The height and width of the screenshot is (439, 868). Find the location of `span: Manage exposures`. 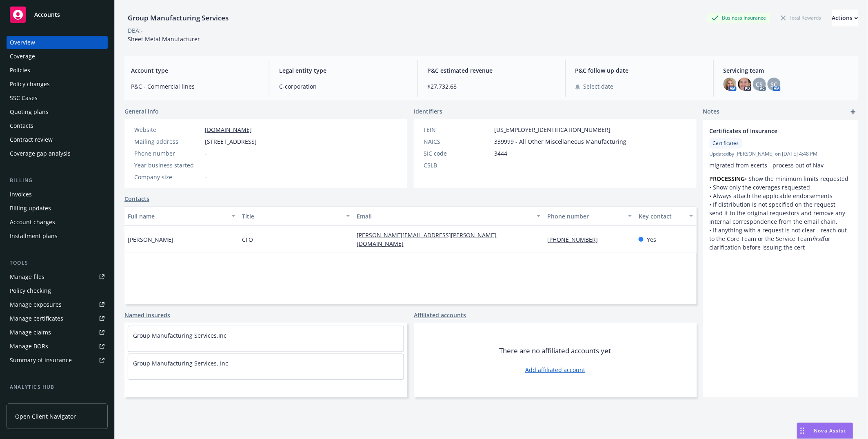

span: Manage exposures is located at coordinates (57, 305).